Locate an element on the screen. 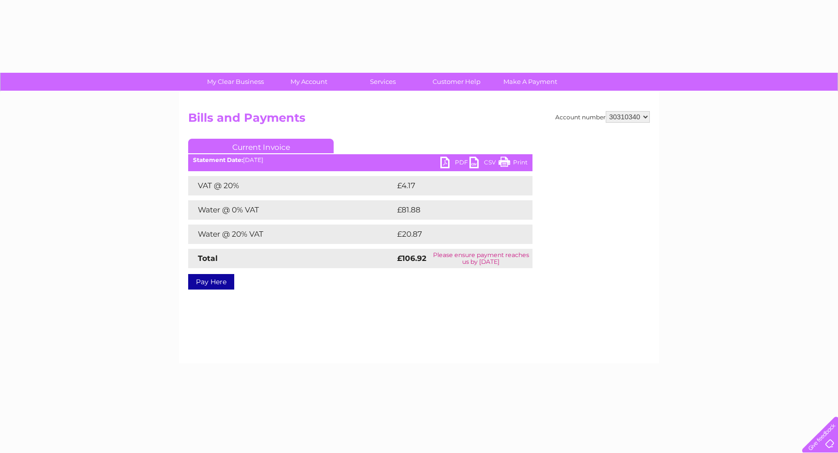 Image resolution: width=838 pixels, height=453 pixels. a: Customer Help is located at coordinates (456, 81).